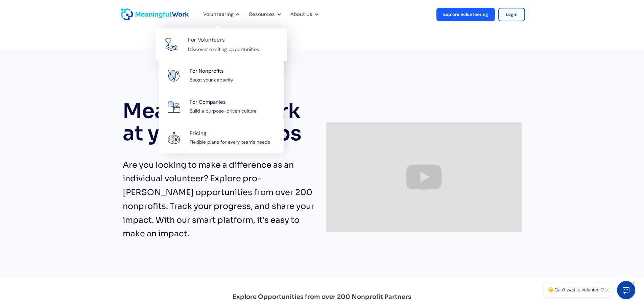  I want to click on div: Explore Opportunities from over 200 Nonprofit Partners, so click(322, 297).